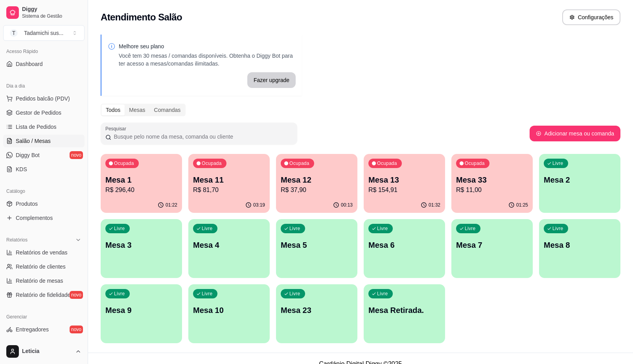 This screenshot has height=364, width=633. What do you see at coordinates (141, 310) in the screenshot?
I see `p: Mesa 9` at bounding box center [141, 310].